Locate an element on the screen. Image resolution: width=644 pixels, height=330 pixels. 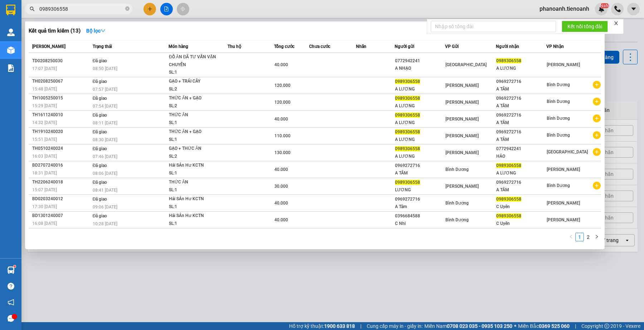
div: GẠO + TRÁI CÂY is located at coordinates (196, 82).